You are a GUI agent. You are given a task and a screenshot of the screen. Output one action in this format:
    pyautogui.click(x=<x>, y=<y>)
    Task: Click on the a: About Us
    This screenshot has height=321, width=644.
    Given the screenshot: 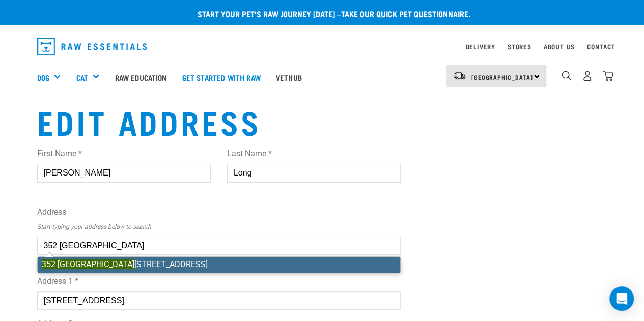 What is the action you would take?
    pyautogui.click(x=558, y=46)
    